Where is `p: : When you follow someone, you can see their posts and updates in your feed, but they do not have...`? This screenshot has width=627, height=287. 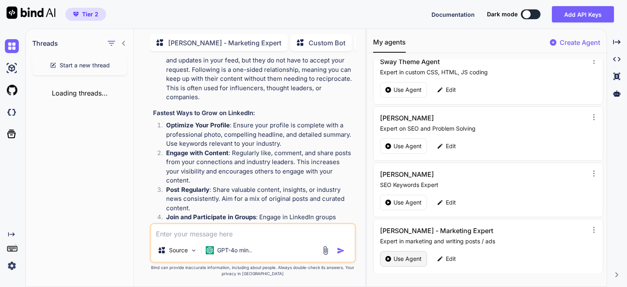
p: : When you follow someone, you can see their posts and updates in your feed, but they do not have... is located at coordinates (260, 74).